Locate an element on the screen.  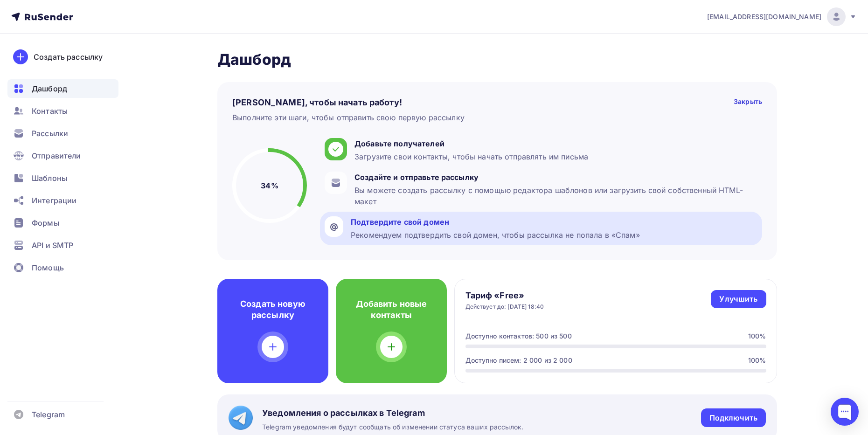
span: Telegram уведомления будут сообщать об изменении статуса ваших рассылок. is located at coordinates (393, 426).